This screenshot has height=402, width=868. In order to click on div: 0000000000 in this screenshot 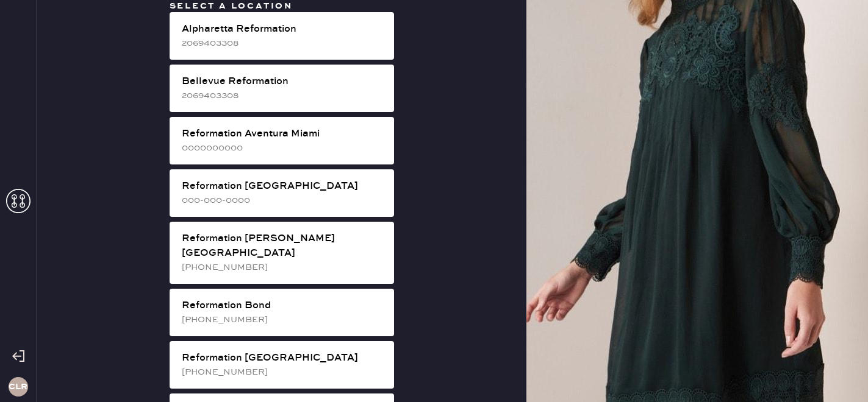, I will do `click(283, 148)`.